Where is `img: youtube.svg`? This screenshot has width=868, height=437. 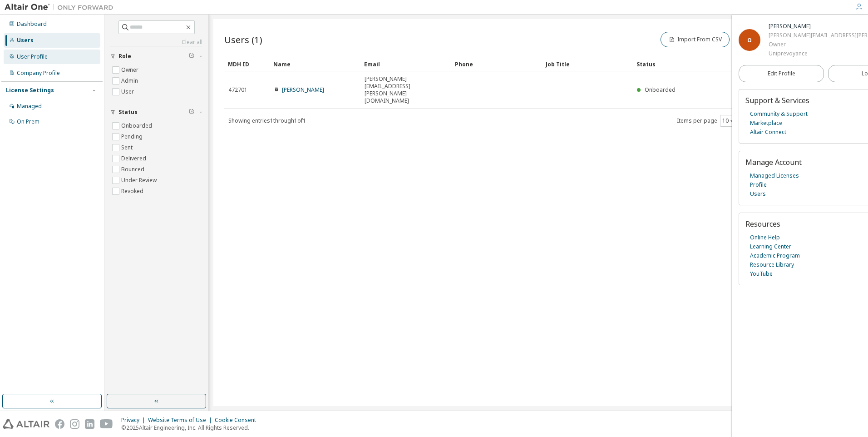 img: youtube.svg is located at coordinates (106, 424).